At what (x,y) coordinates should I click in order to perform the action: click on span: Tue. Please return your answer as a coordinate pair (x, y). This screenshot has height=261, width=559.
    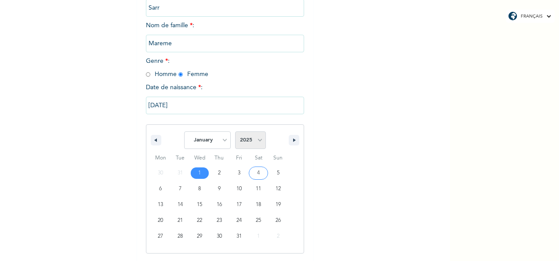
    Looking at the image, I should click on (180, 158).